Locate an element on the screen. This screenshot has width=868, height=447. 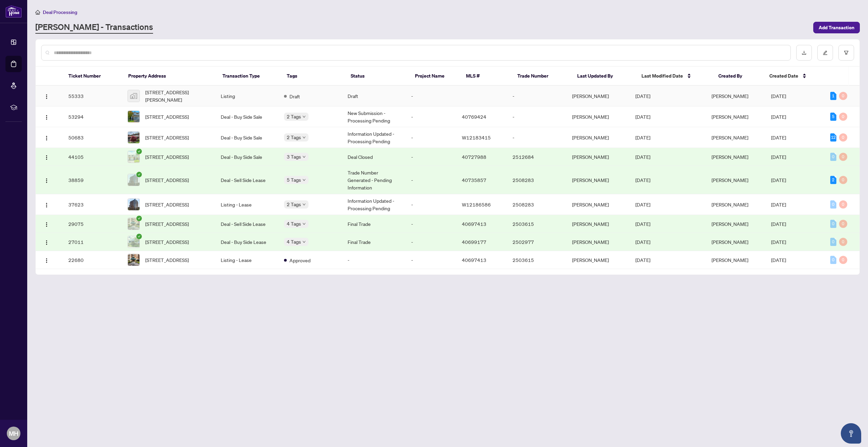
span: W12186586 is located at coordinates (476, 204).